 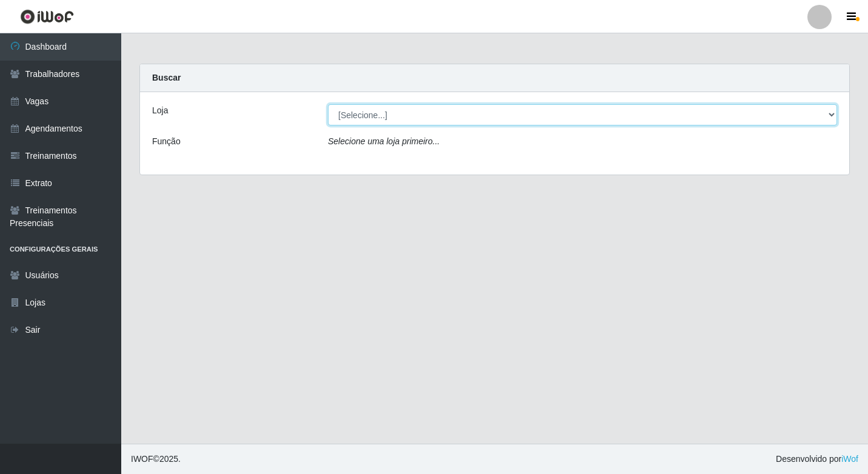 What do you see at coordinates (142, 459) in the screenshot?
I see `span: IWOF` at bounding box center [142, 459].